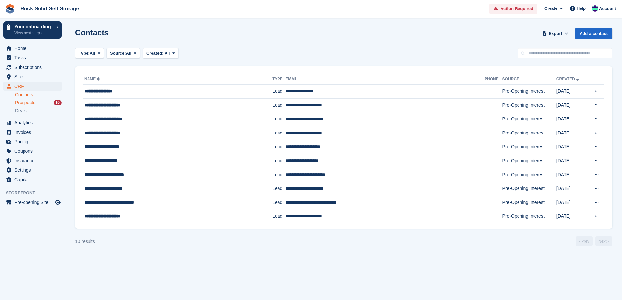  Describe the element at coordinates (493, 79) in the screenshot. I see `th: Phone` at that location.